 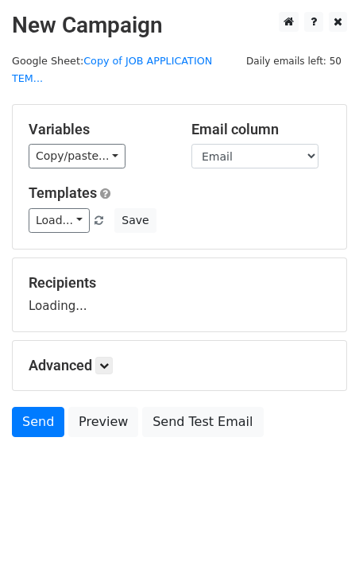 What do you see at coordinates (63, 192) in the screenshot?
I see `a: Templates` at bounding box center [63, 192].